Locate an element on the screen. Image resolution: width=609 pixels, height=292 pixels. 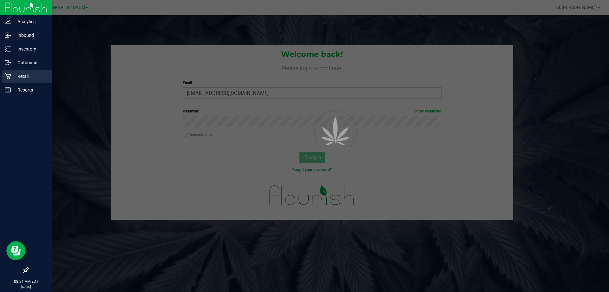
inline-svg: Analytics is located at coordinates (8, 22).